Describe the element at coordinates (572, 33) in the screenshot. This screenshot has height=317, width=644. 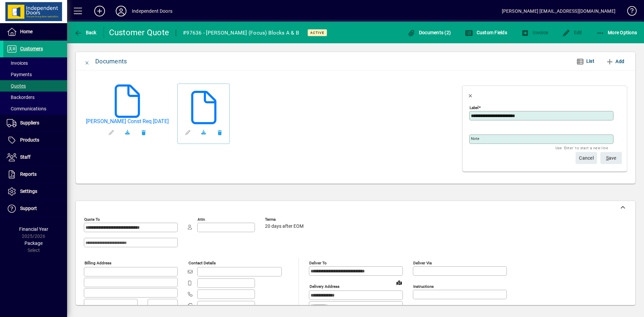
I see `button: Edit` at that location.